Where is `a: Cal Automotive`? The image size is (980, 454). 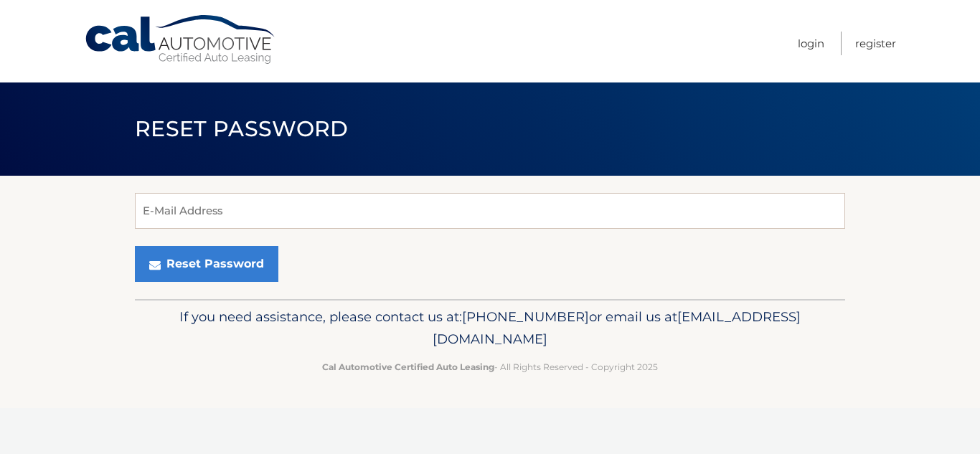 a: Cal Automotive is located at coordinates (181, 39).